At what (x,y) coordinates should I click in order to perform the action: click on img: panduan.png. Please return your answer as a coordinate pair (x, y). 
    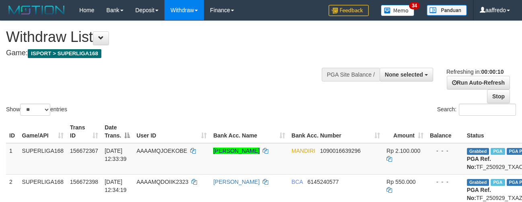
    Looking at the image, I should click on (447, 10).